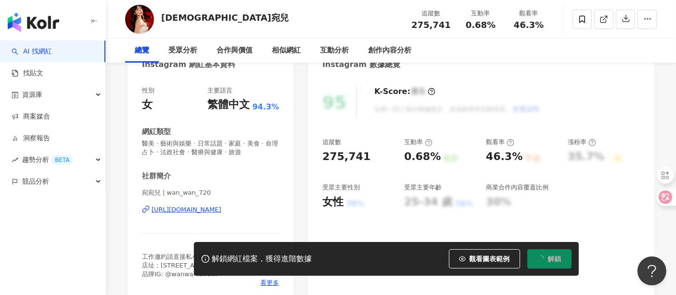 The height and width of the screenshot is (295, 676). Describe the element at coordinates (555, 259) in the screenshot. I see `span: 解鎖` at that location.